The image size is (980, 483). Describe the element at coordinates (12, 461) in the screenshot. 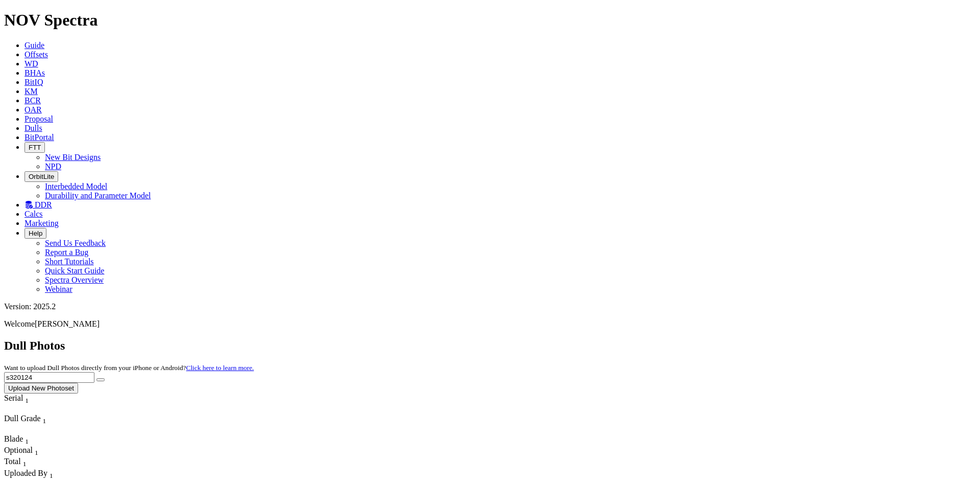

I see `span: Total` at that location.